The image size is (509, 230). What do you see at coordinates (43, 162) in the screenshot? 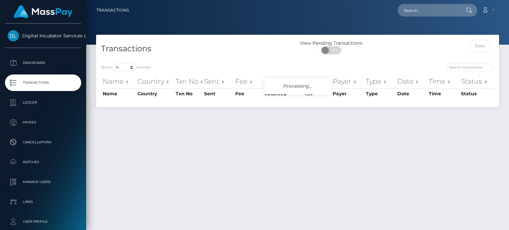
I see `a: Batches` at bounding box center [43, 162].